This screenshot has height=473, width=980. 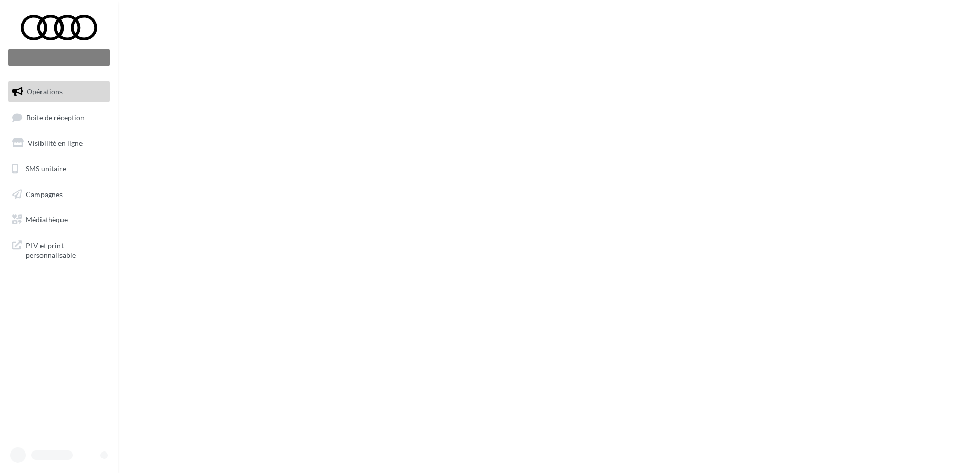 What do you see at coordinates (47, 219) in the screenshot?
I see `span: Médiathèque` at bounding box center [47, 219].